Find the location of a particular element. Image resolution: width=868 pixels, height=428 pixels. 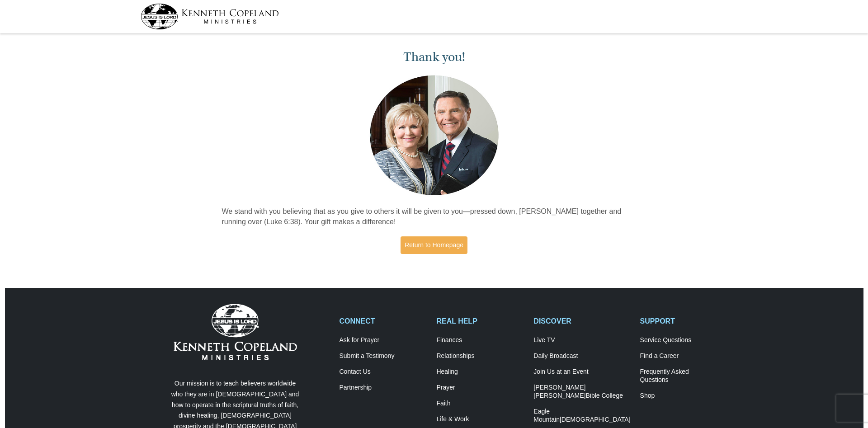

a: Return to Homepage is located at coordinates (434, 245).